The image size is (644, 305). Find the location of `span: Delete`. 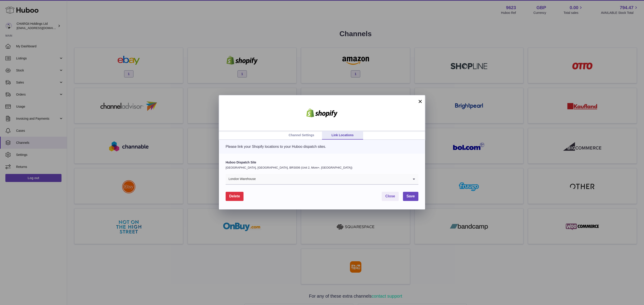

span: Delete is located at coordinates (234, 196).